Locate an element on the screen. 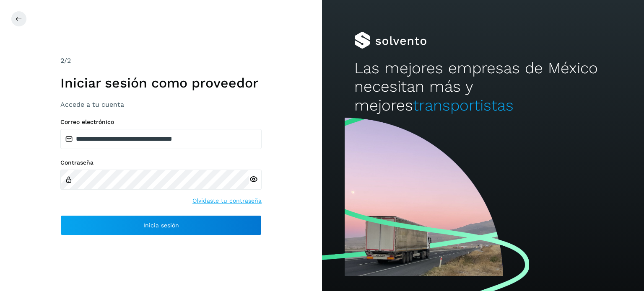 This screenshot has width=644, height=291. label: Contraseña is located at coordinates (161, 162).